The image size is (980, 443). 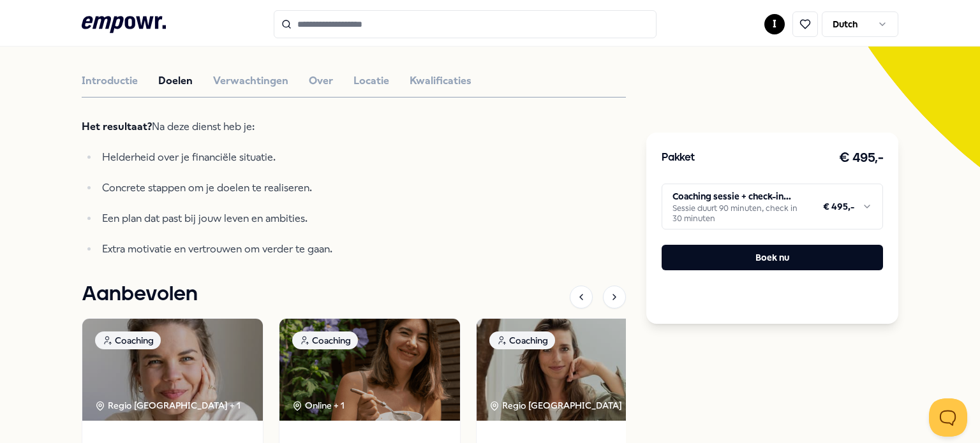 What do you see at coordinates (321, 81) in the screenshot?
I see `button: Over` at bounding box center [321, 81].